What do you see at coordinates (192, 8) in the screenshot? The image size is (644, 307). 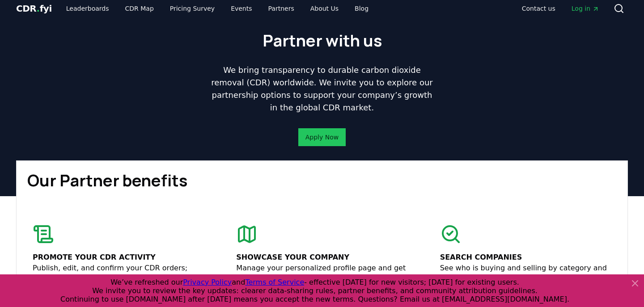 I see `a: Pricing Survey` at bounding box center [192, 8].